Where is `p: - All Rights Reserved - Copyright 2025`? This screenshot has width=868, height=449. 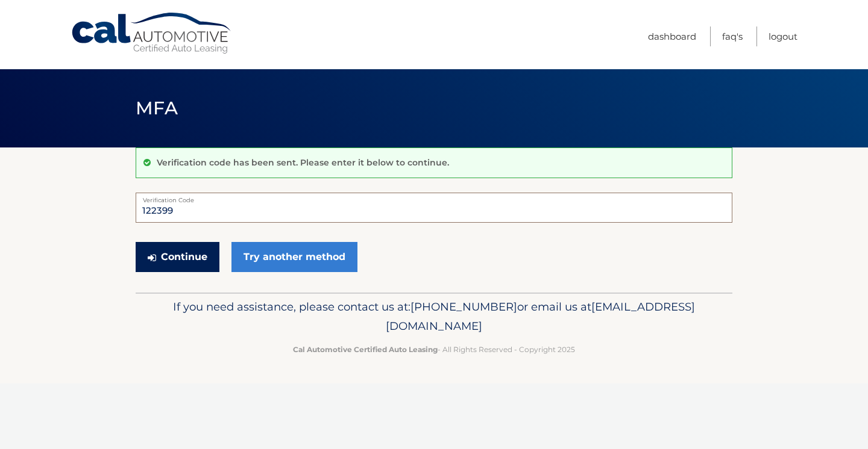
p: - All Rights Reserved - Copyright 2025 is located at coordinates (434, 349).